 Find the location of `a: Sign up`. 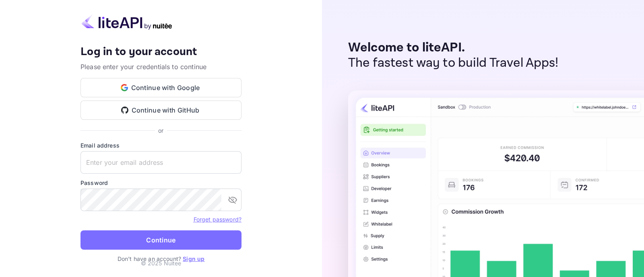

a: Sign up is located at coordinates (194, 258).